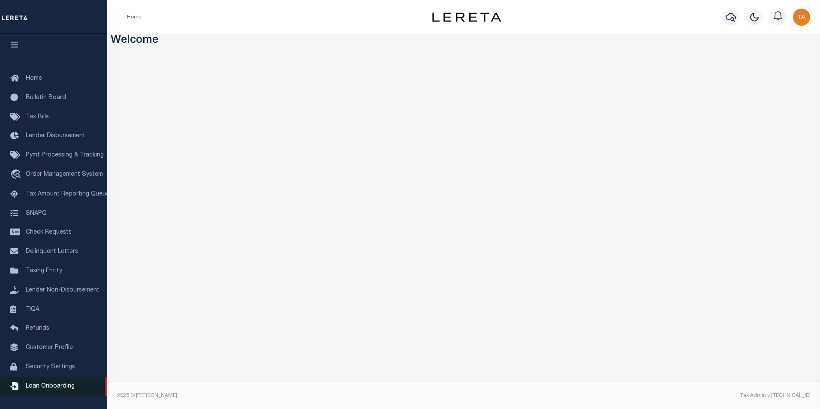  What do you see at coordinates (48, 232) in the screenshot?
I see `span: Check Requests` at bounding box center [48, 232].